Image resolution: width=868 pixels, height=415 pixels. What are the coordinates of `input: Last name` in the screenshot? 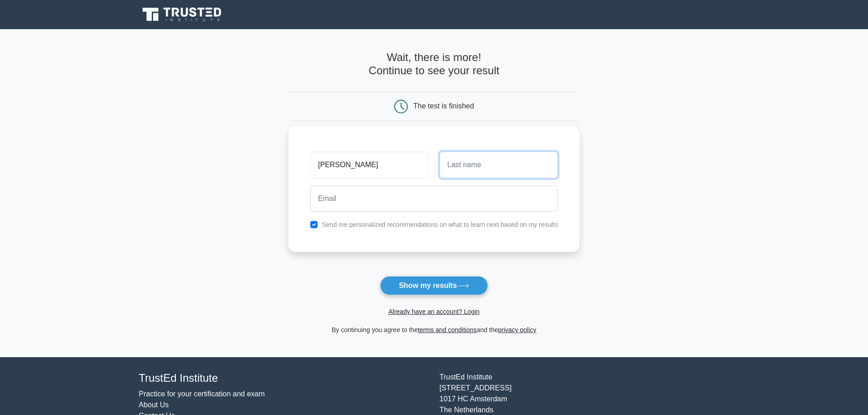 It's located at (498, 165).